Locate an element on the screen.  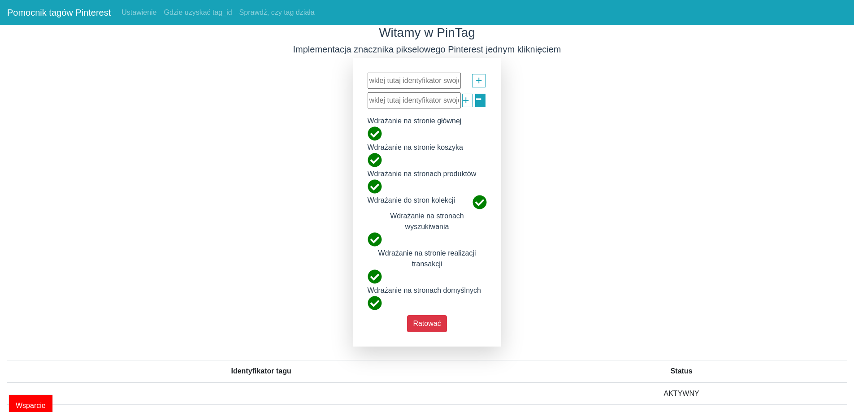
font: Status is located at coordinates (682, 371).